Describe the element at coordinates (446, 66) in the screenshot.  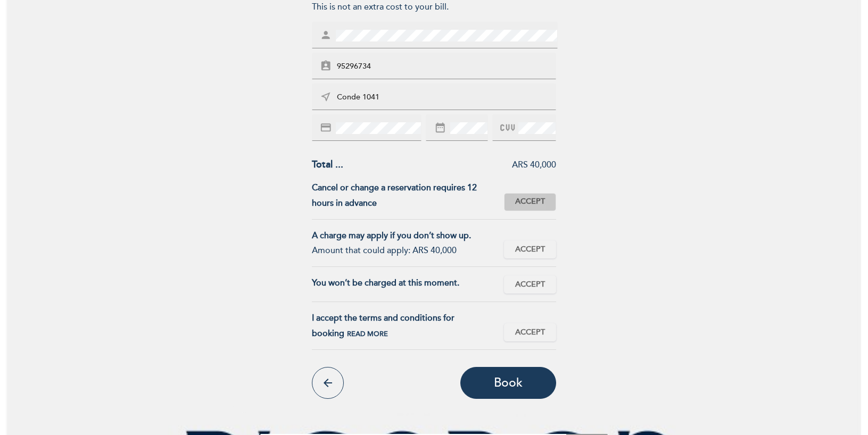
I see `input: ID or Passport Number` at that location.